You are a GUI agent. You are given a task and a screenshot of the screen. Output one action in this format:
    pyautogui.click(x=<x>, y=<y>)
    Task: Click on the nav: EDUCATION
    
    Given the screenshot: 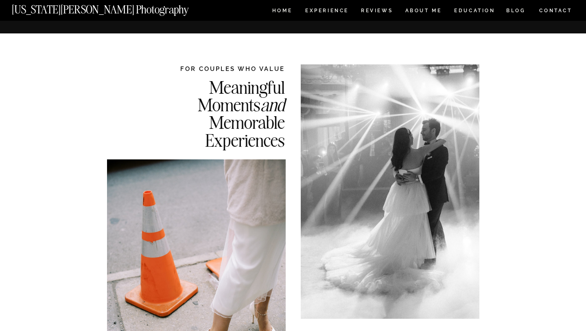 What is the action you would take?
    pyautogui.click(x=475, y=11)
    